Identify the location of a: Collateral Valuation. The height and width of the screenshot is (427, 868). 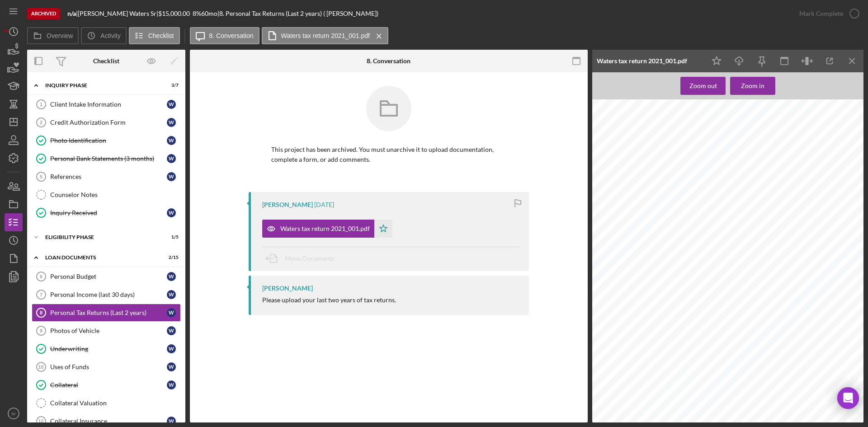
(106, 403).